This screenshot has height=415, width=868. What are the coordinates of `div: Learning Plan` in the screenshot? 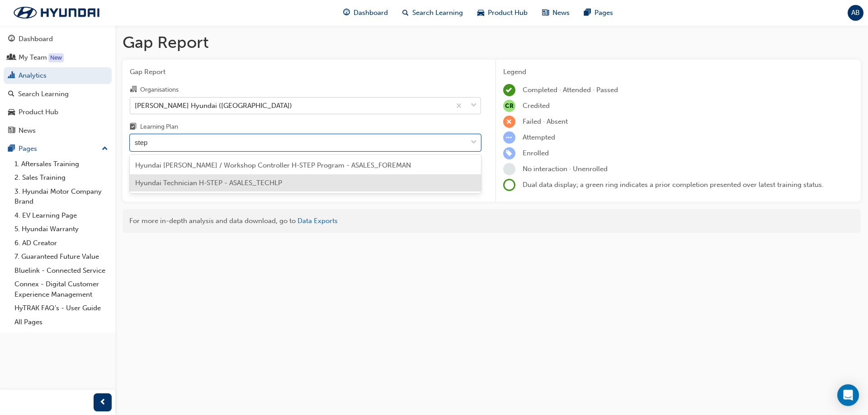 It's located at (159, 127).